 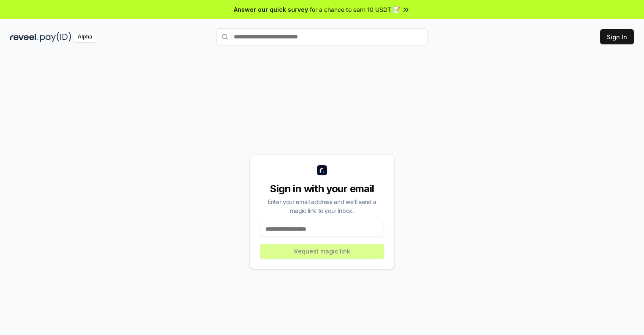 What do you see at coordinates (24, 37) in the screenshot?
I see `img: reveel_dark` at bounding box center [24, 37].